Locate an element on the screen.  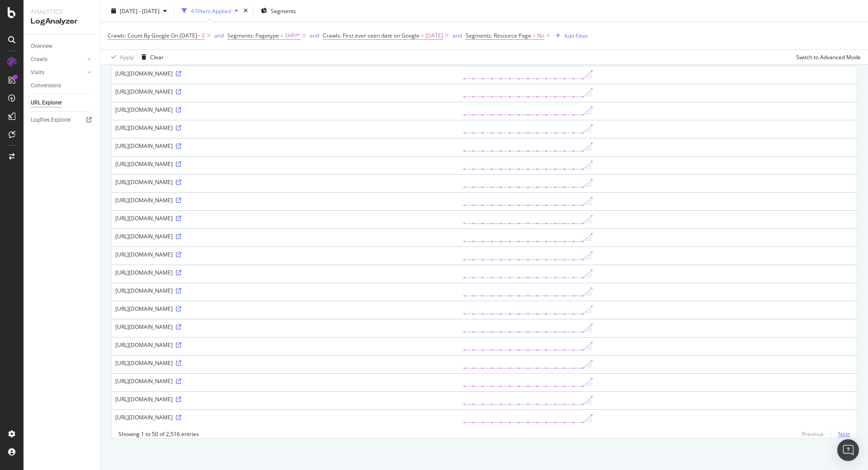
div: Open Intercom Messenger is located at coordinates (848, 450).